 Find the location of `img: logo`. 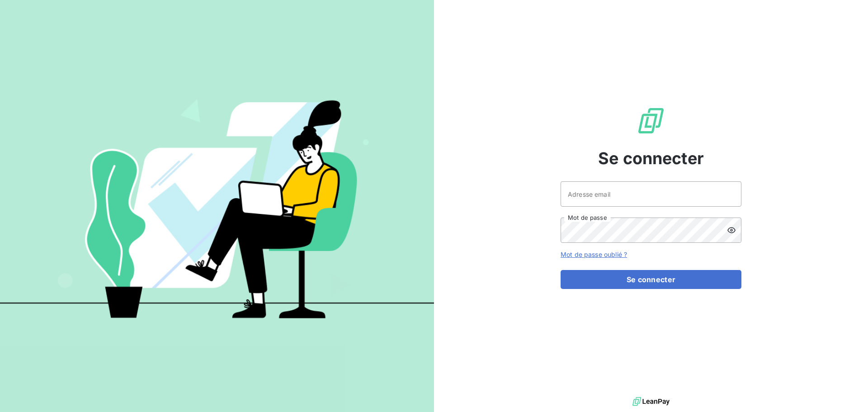

img: logo is located at coordinates (651, 402).